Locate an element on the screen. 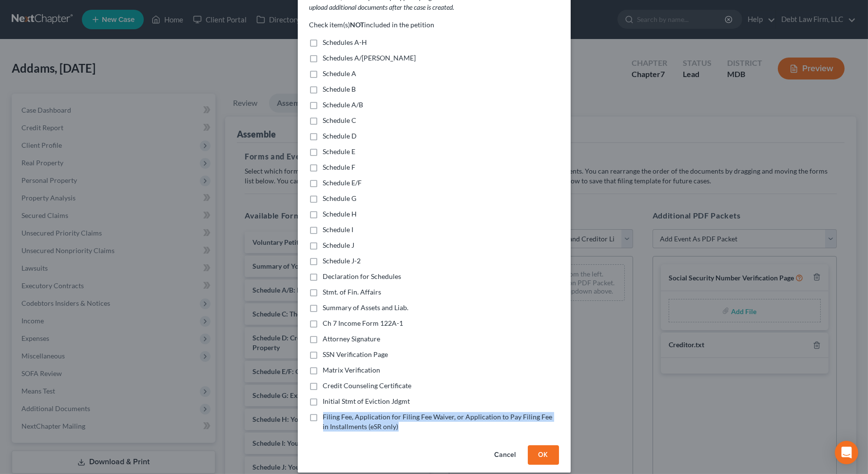 The height and width of the screenshot is (474, 868). span: Schedule D is located at coordinates (340, 136).